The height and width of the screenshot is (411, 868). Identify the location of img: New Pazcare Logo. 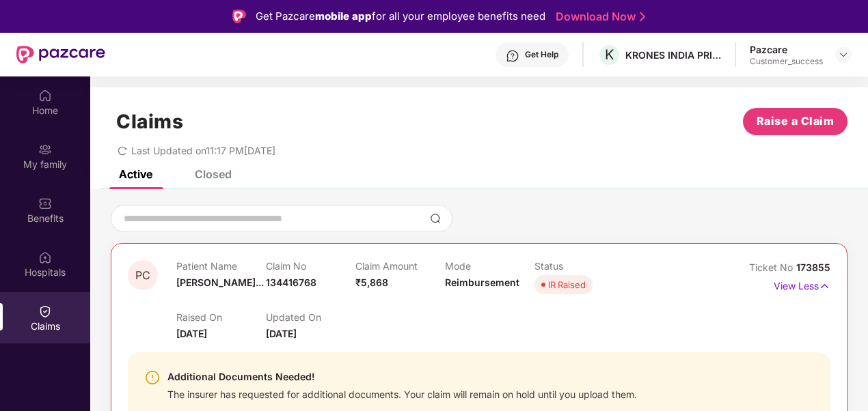
(61, 54).